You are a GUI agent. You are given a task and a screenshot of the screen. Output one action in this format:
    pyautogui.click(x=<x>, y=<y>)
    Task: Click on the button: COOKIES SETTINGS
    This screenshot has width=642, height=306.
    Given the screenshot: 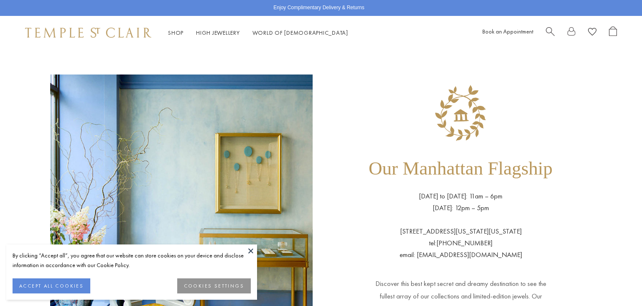 What is the action you would take?
    pyautogui.click(x=214, y=286)
    